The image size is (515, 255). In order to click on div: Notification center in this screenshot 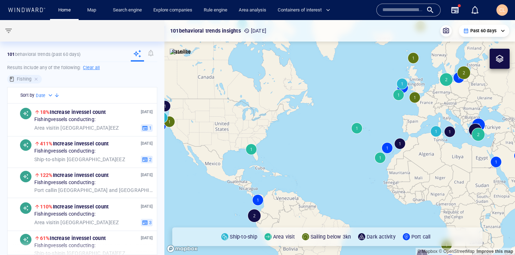, I will do `click(475, 10)`.